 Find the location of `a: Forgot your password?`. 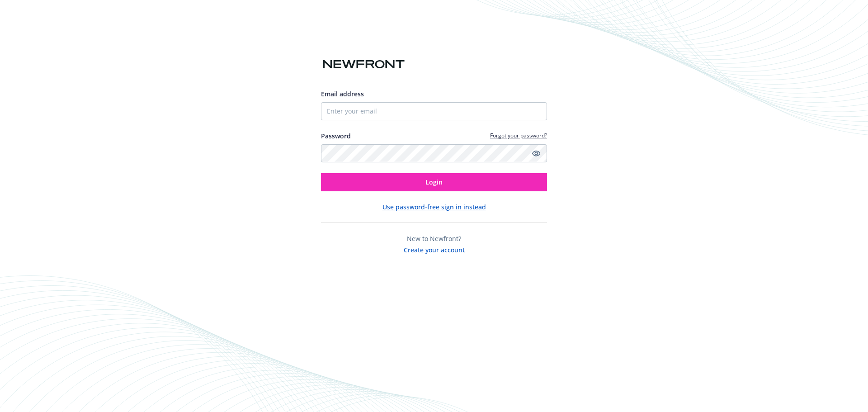

a: Forgot your password? is located at coordinates (519, 135).